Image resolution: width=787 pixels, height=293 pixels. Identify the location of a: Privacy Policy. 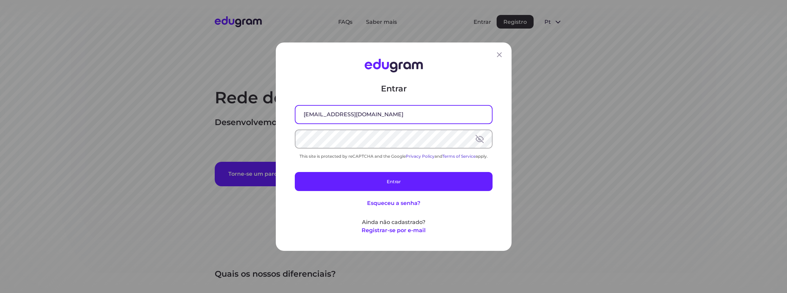
(420, 155).